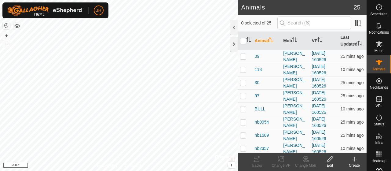  What do you see at coordinates (256, 165) in the screenshot?
I see `div: Tracks` at bounding box center [256, 165].